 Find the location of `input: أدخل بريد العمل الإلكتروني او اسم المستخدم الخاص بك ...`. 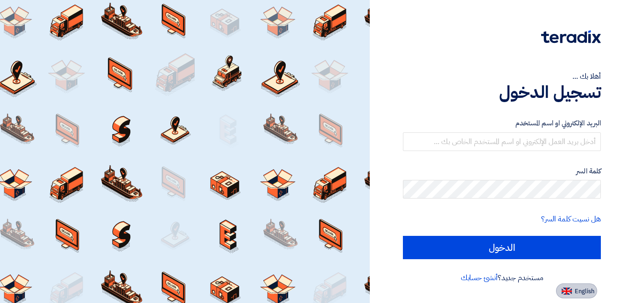

input: أدخل بريد العمل الإلكتروني او اسم المستخدم الخاص بك ... is located at coordinates (502, 142).